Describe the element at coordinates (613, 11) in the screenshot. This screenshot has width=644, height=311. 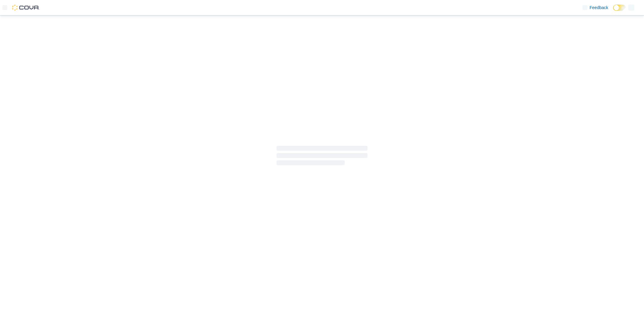
I see `span: Dark Mode` at that location.